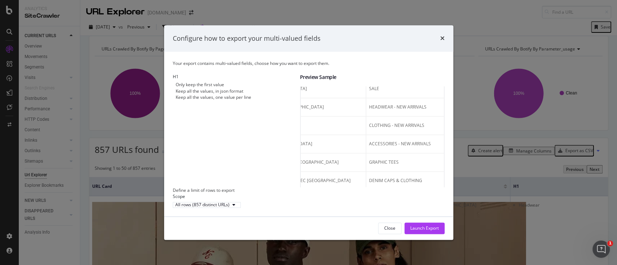 This screenshot has height=265, width=617. What do you see at coordinates (400, 144) in the screenshot?
I see `span: ACCESSORIES - NEW ARRIVALS` at bounding box center [400, 144].